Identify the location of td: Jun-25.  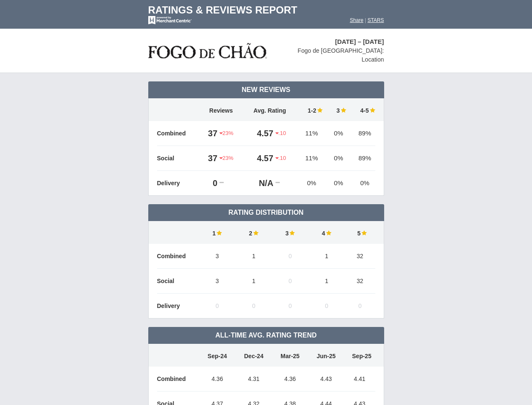
(326, 355).